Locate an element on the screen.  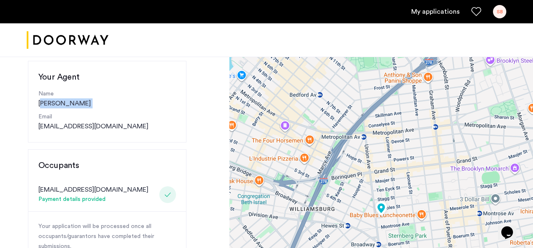
div: SB is located at coordinates (499, 12).